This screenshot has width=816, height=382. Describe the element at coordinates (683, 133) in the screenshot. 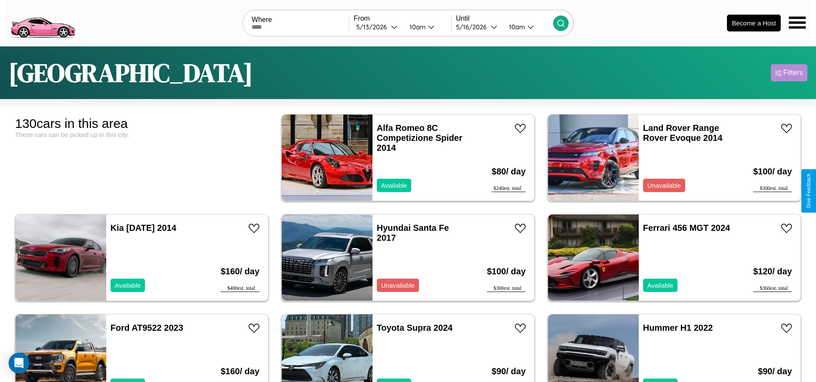

I see `a: Land Rover Range Rover Evoque 2014` at that location.